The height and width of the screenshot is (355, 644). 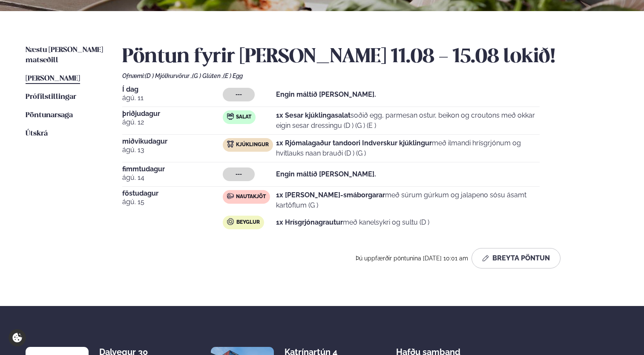 What do you see at coordinates (168, 76) in the screenshot?
I see `span: (D ) Mjólkurvörur ,` at bounding box center [168, 76].